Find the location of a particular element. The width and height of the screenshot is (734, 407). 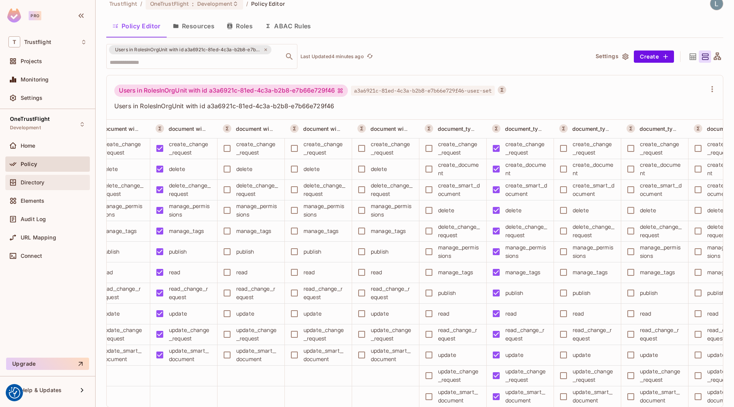

button: Consent Preferences is located at coordinates (15, 392).